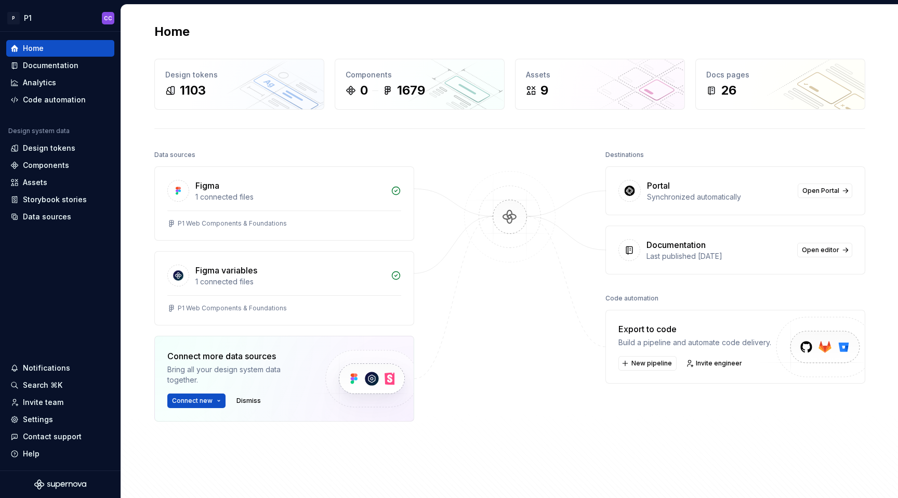 The height and width of the screenshot is (498, 898). Describe the element at coordinates (60, 165) in the screenshot. I see `a: Components` at that location.